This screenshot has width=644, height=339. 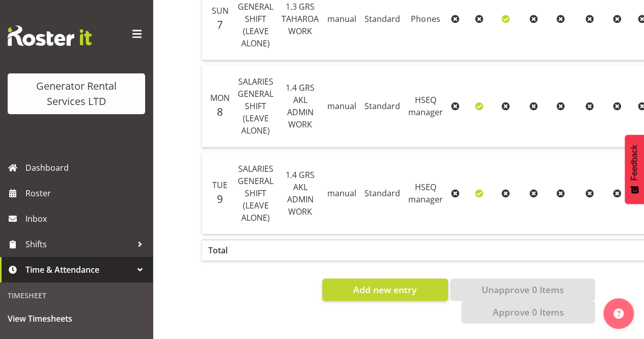 I want to click on span: View Timesheets, so click(x=76, y=318).